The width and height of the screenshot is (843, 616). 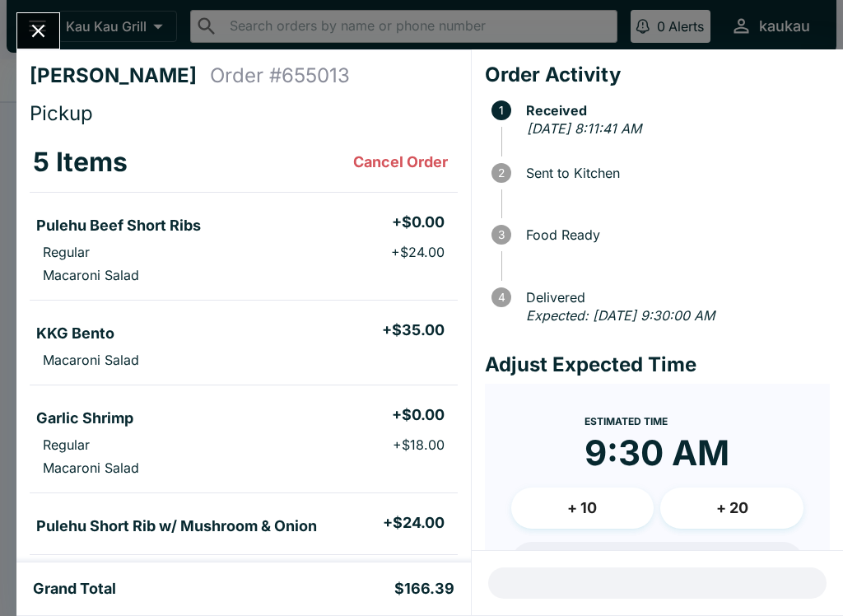 I want to click on h5: Garlic Shrimp, so click(x=84, y=418).